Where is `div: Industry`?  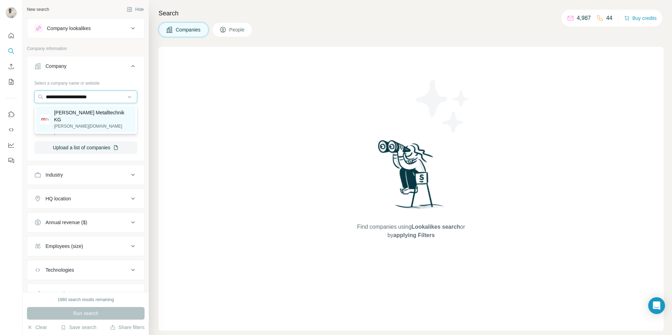 div: Industry is located at coordinates (54, 175).